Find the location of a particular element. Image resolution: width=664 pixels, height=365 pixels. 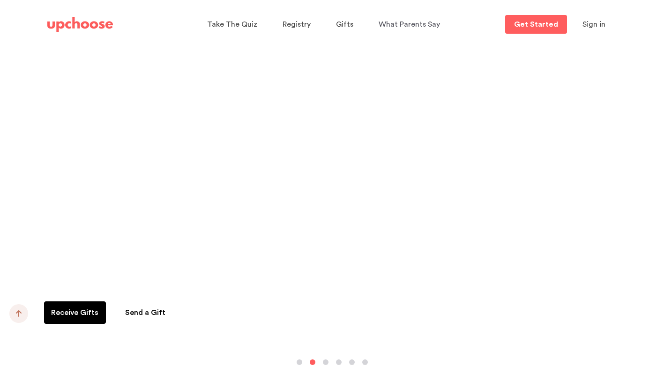

span: Take The Quiz is located at coordinates (232, 24).